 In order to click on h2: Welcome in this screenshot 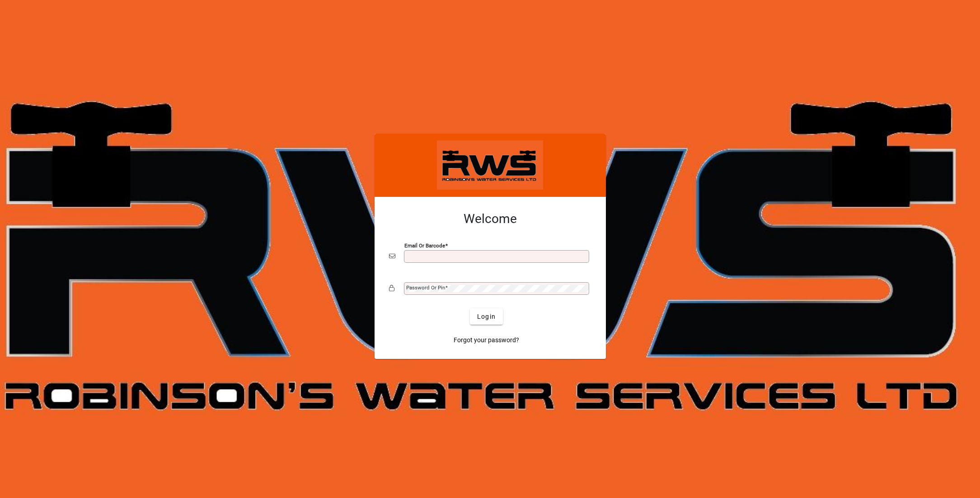, I will do `click(490, 219)`.